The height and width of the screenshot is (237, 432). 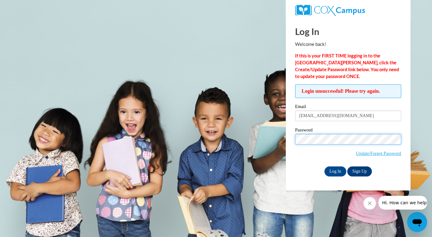 I want to click on label: Email, so click(x=348, y=107).